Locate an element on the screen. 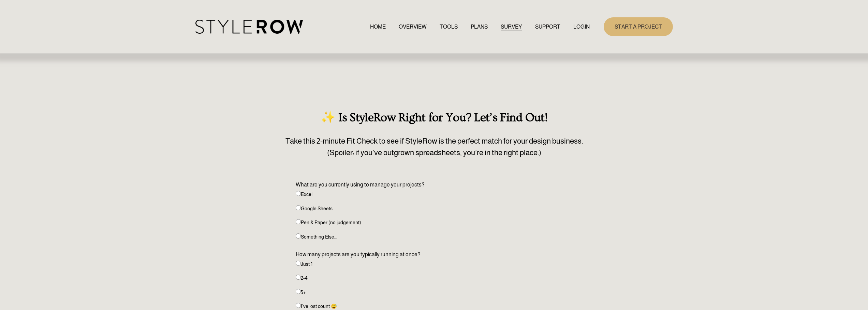 This screenshot has width=868, height=310. a: SURVEY is located at coordinates (511, 27).